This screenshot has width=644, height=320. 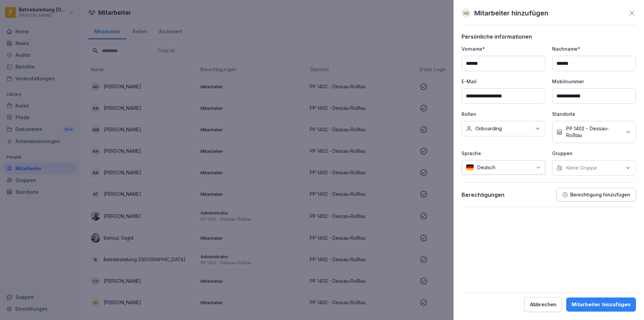 What do you see at coordinates (470, 167) in the screenshot?
I see `img: de.svg` at bounding box center [470, 167].